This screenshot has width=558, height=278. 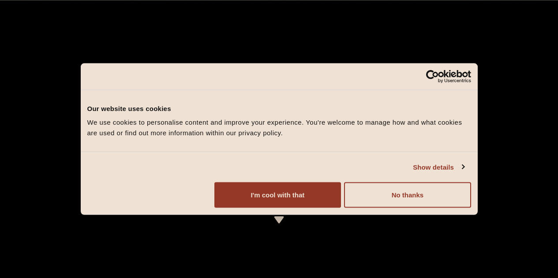 What do you see at coordinates (407, 195) in the screenshot?
I see `button: No thanks` at bounding box center [407, 195].